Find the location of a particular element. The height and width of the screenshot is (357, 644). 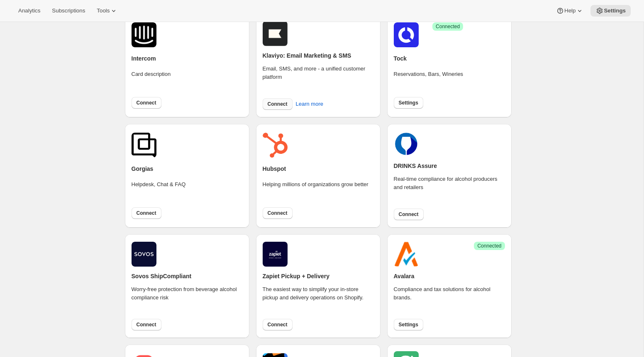

div: Card description is located at coordinates (151, 80).